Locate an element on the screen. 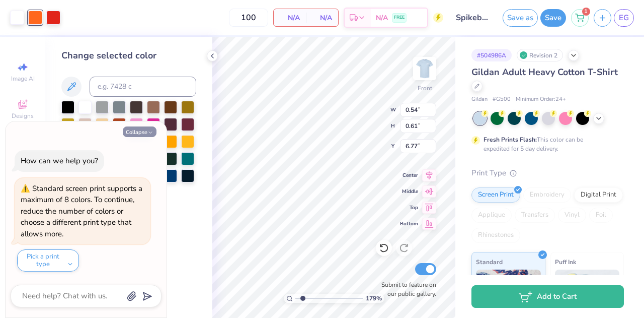 The image size is (644, 318). span: Top is located at coordinates (409, 208).